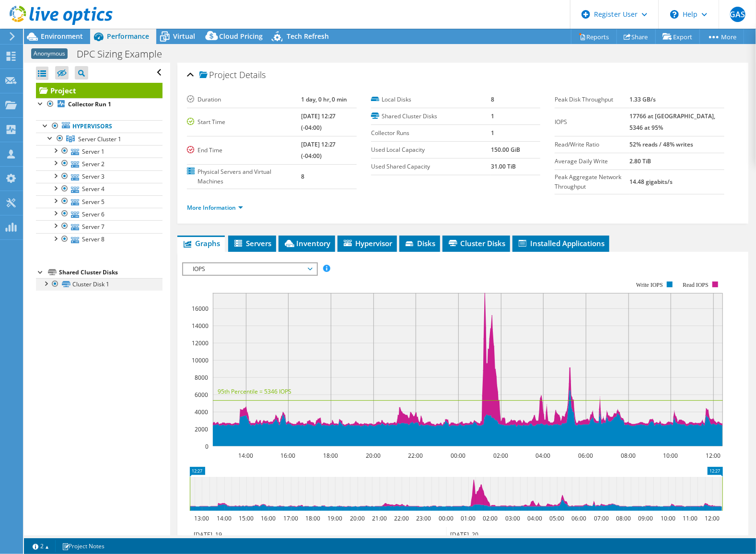 This screenshot has width=756, height=554. Describe the element at coordinates (128, 36) in the screenshot. I see `span: Performance` at that location.